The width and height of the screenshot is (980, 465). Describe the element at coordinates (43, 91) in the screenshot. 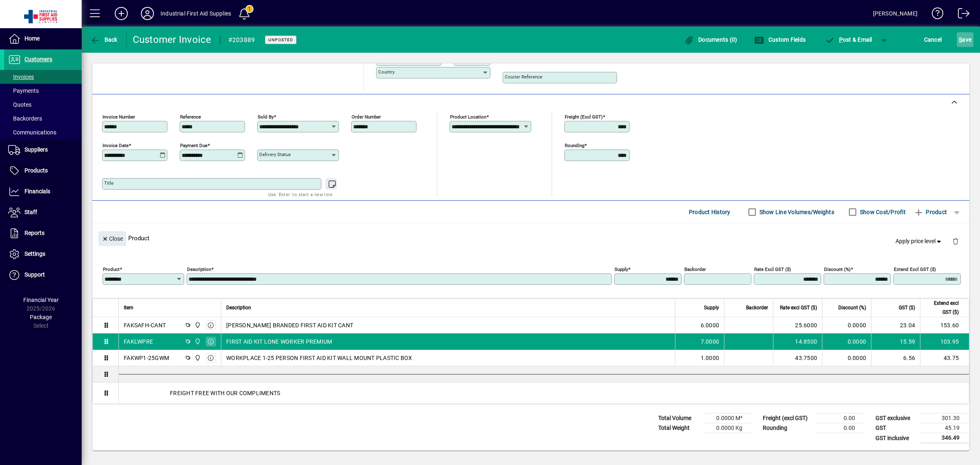

I see `a: Payments` at that location.